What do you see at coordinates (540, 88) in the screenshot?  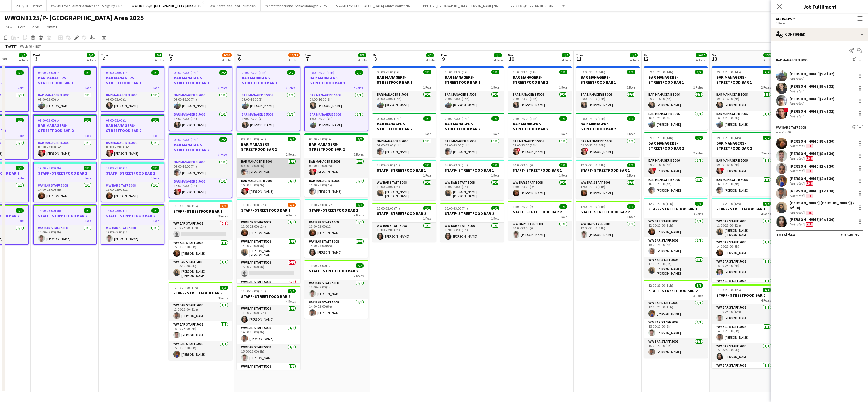 I see `div: 09:00-23:00 (14h)1/1BAR MANAGERS- STREETFOOD BAR 11 RoleBar Manager B 50061/109:00-23:00 (14h)[PE...` at bounding box center [540, 88].